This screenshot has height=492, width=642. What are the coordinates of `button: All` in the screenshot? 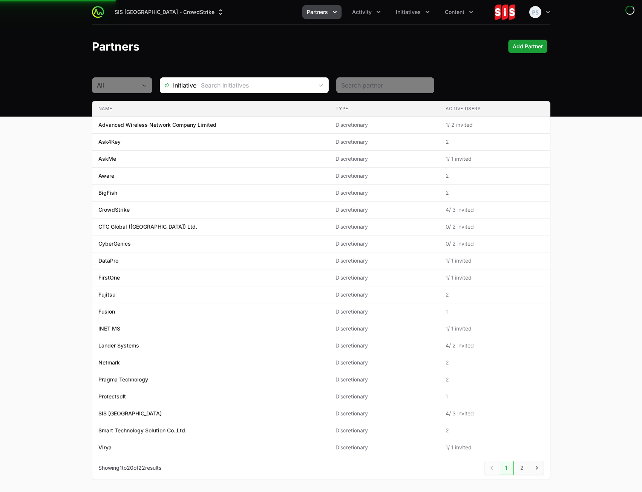 It's located at (122, 85).